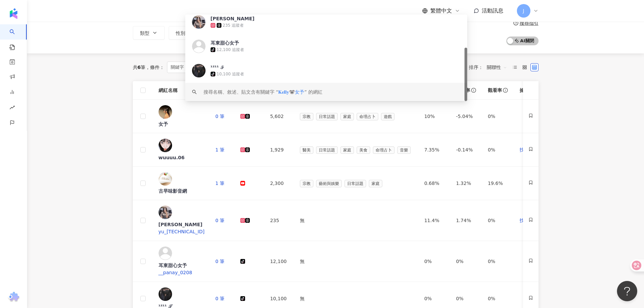 The width and height of the screenshot is (644, 308). I want to click on div: -5.04%, so click(466, 116).